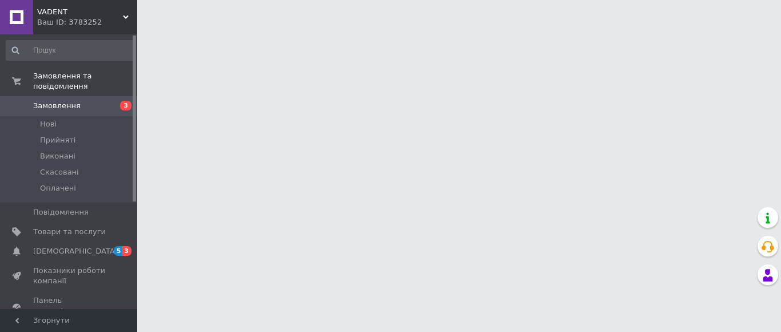  Describe the element at coordinates (85, 81) in the screenshot. I see `span: Замовлення та повідомлення` at that location.